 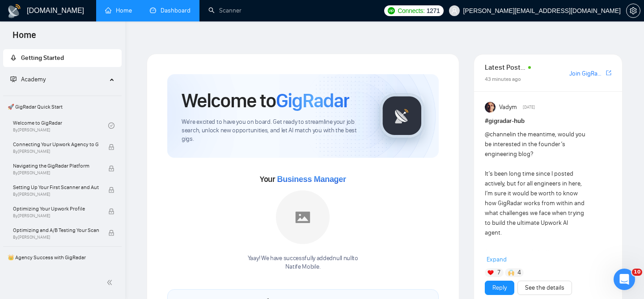 What do you see at coordinates (455, 11) in the screenshot?
I see `span: user` at bounding box center [455, 11].